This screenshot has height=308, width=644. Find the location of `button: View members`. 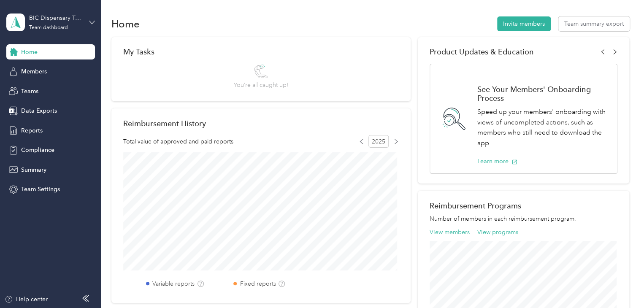

button: View members is located at coordinates (449, 232).